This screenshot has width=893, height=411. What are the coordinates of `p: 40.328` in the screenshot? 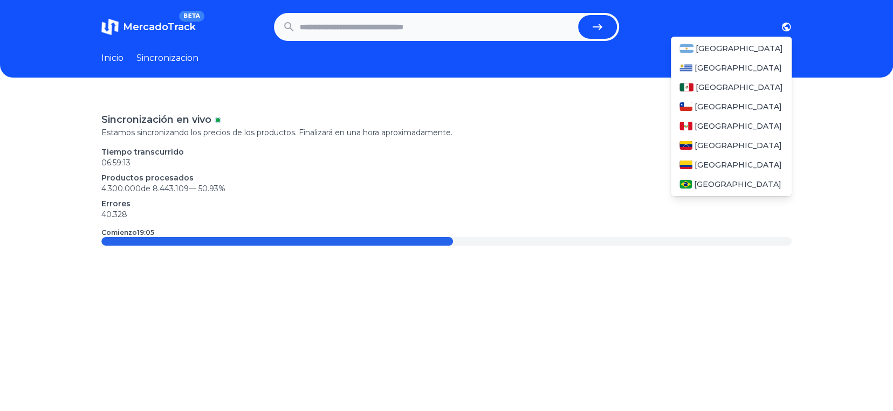 It's located at (446, 215).